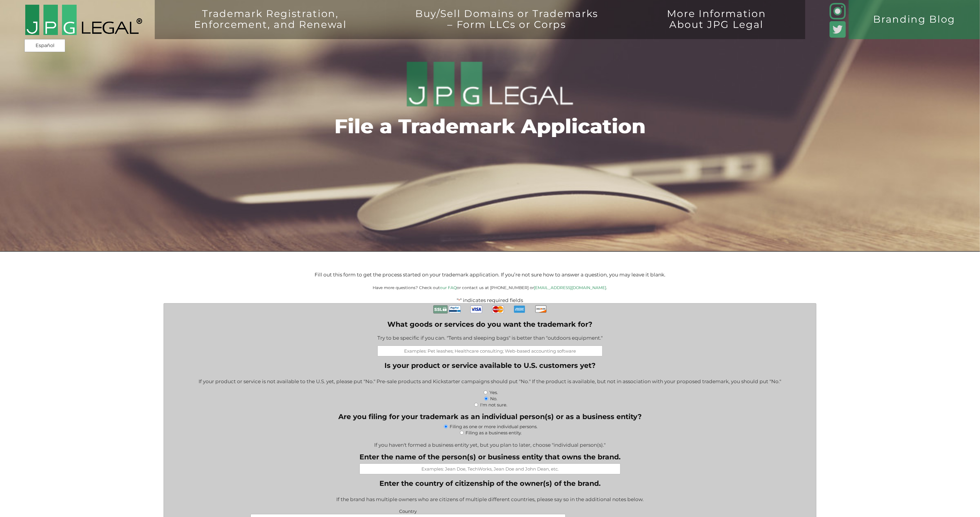 This screenshot has height=517, width=980. I want to click on div: Try to be specific if you can. "Tents and sleeping bags" is better than "outdoors equipment.", so click(490, 338).